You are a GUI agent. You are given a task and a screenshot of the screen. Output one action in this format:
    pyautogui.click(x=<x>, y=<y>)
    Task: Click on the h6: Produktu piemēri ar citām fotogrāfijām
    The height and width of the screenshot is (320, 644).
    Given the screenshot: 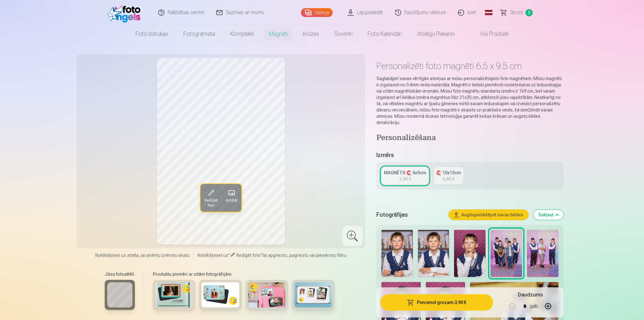 What is the action you would take?
    pyautogui.click(x=243, y=274)
    